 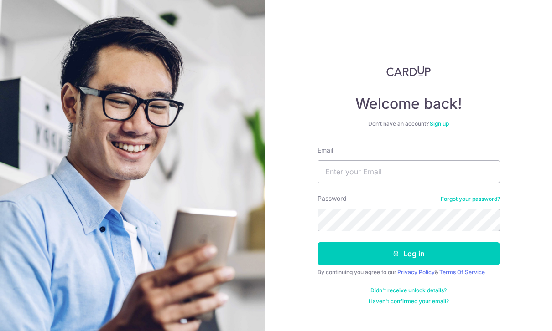 I want to click on div: By continuing you agree to our &, so click(x=409, y=273).